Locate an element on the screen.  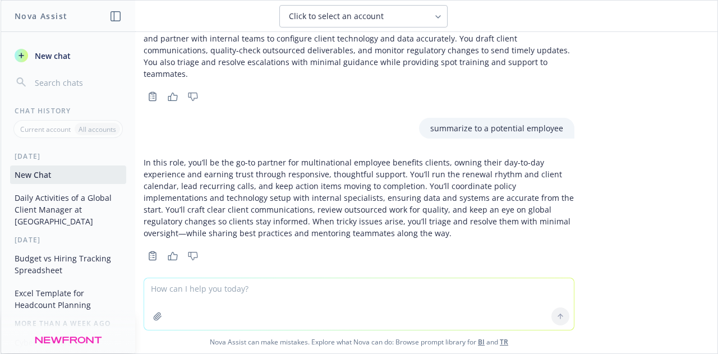
p: Current account is located at coordinates (45, 129).